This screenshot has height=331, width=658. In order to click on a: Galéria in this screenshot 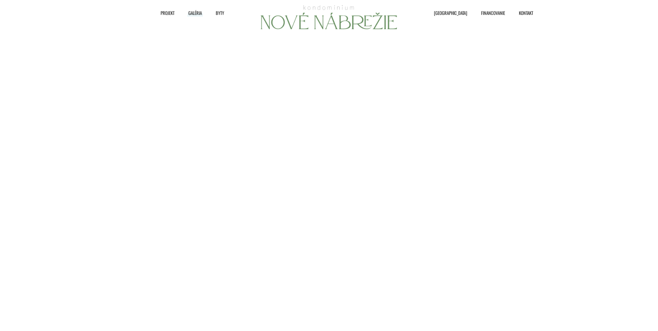, I will do `click(192, 13)`.